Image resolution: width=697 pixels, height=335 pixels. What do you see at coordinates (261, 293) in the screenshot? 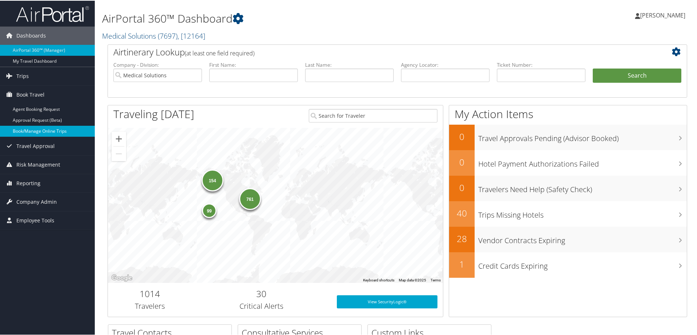
I see `h2: 30` at bounding box center [261, 293].